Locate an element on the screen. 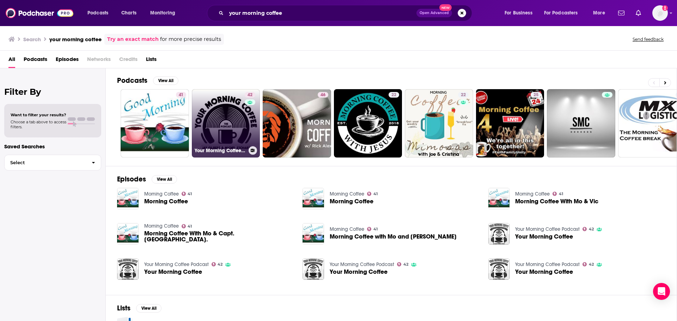 This screenshot has width=677, height=321. p: Saved Searches is located at coordinates (53, 146).